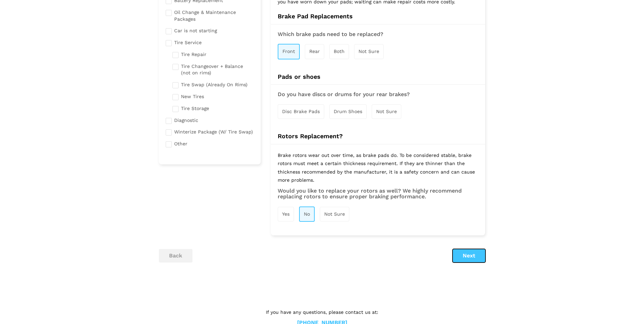  What do you see at coordinates (378, 16) in the screenshot?
I see `h4: Brake Pad Replacements` at bounding box center [378, 16].